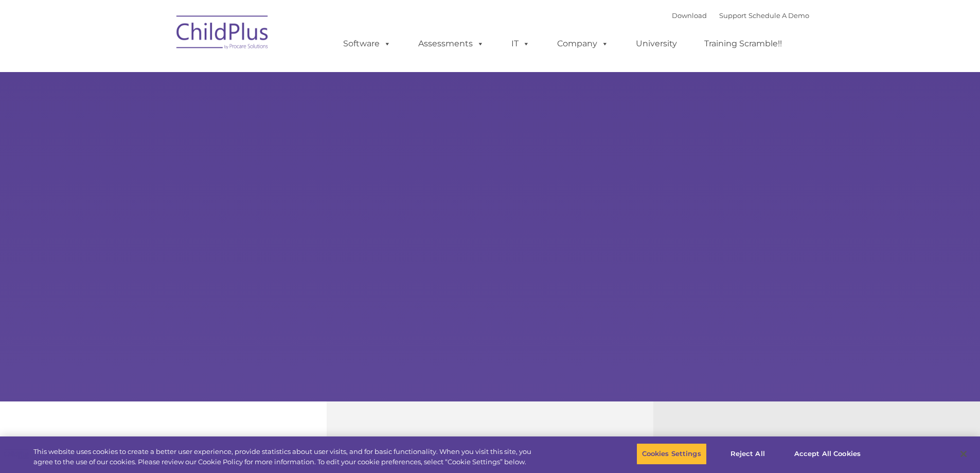 This screenshot has height=473, width=980. Describe the element at coordinates (223, 34) in the screenshot. I see `img: ChildPlus by Procare Solutions` at that location.